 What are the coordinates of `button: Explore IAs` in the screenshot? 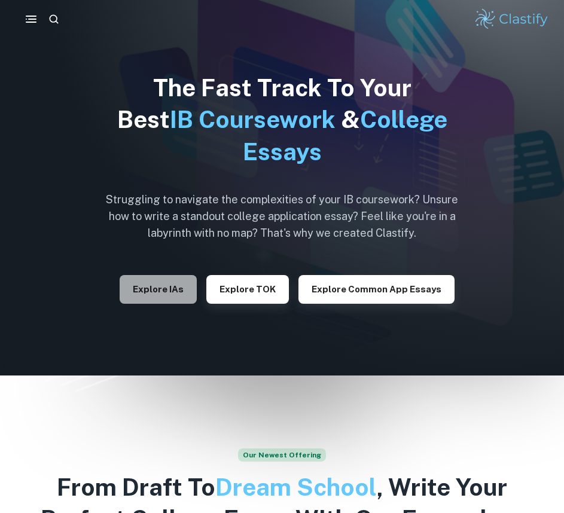 It's located at (158, 289).